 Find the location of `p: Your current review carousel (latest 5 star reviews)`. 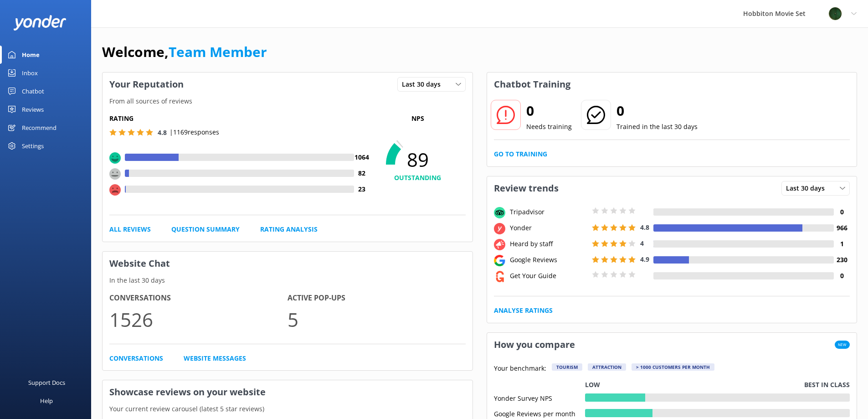

p: Your current review carousel (latest 5 star reviews) is located at coordinates (288, 409).